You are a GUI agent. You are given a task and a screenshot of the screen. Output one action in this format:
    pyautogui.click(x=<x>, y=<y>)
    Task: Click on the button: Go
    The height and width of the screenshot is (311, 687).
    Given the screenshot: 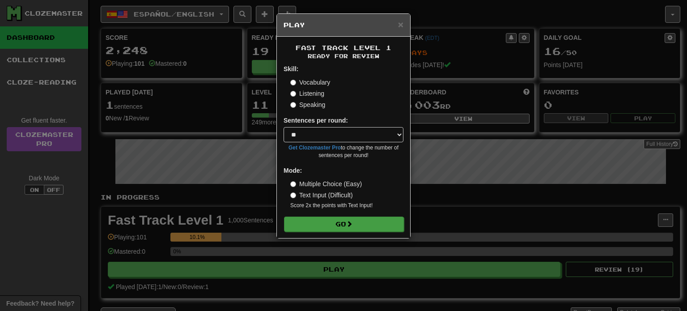 What is the action you would take?
    pyautogui.click(x=344, y=224)
    